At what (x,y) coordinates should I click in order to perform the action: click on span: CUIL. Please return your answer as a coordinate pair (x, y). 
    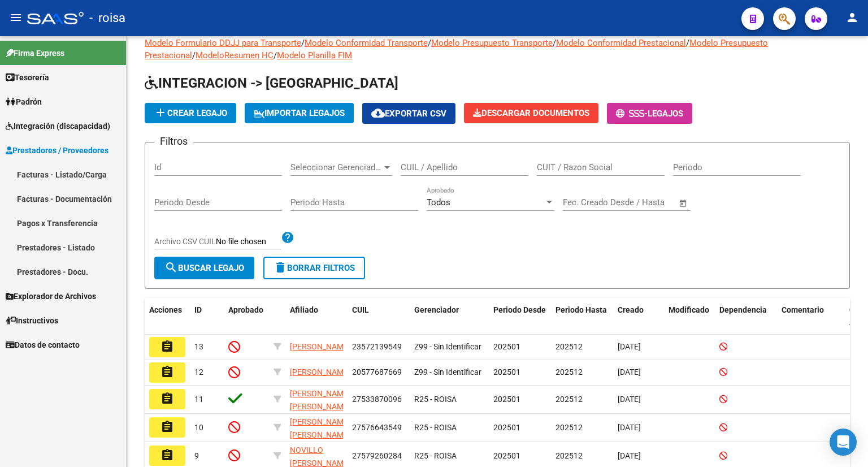
    Looking at the image, I should click on (361, 310).